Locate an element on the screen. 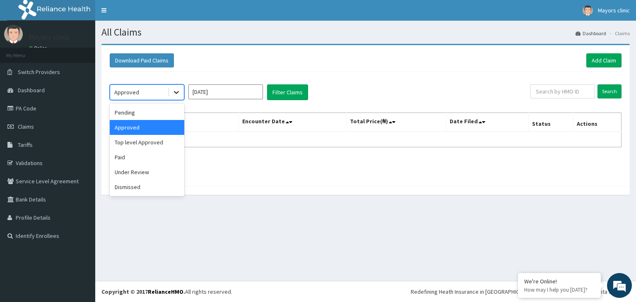 The image size is (636, 302). div: Top level Approved is located at coordinates (147, 142).